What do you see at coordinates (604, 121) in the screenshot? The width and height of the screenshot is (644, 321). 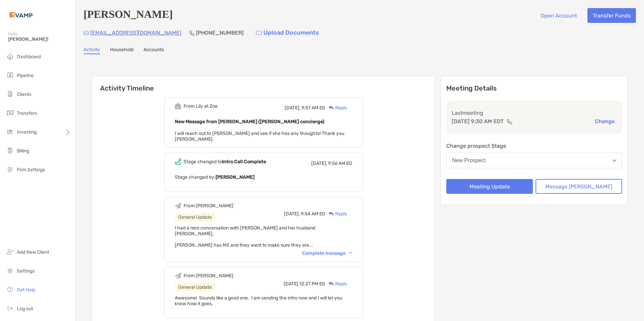 I see `button: Change` at bounding box center [604, 121].